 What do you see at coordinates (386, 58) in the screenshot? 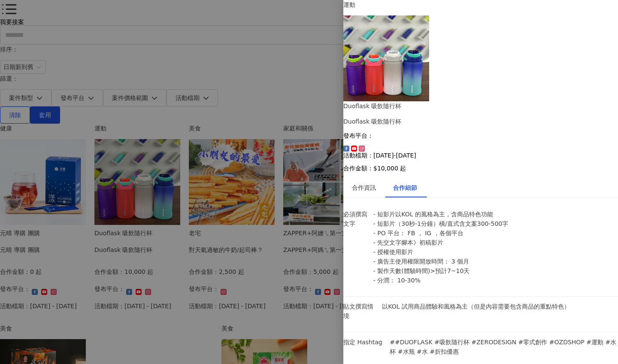
I see `img: Duoflask 吸飲隨行杯` at bounding box center [386, 58].